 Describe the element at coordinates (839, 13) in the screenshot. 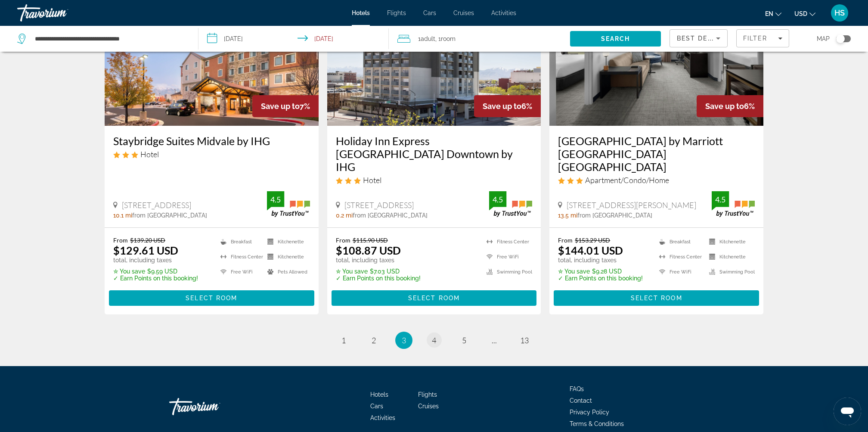

I see `span: HS` at that location.